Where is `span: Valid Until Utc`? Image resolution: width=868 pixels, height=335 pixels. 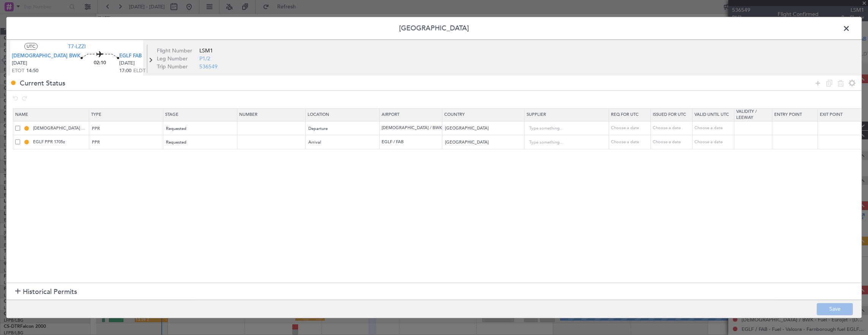 span: Valid Until Utc is located at coordinates (712, 114).